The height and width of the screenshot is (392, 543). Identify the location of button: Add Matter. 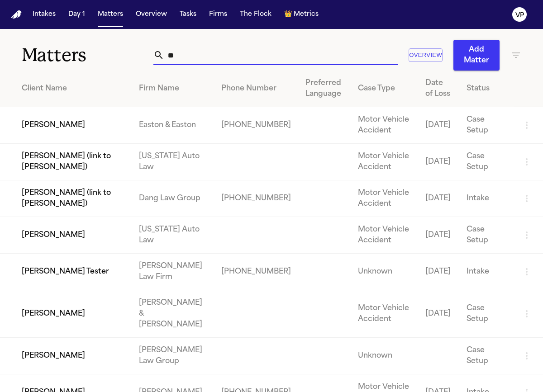
(476, 55).